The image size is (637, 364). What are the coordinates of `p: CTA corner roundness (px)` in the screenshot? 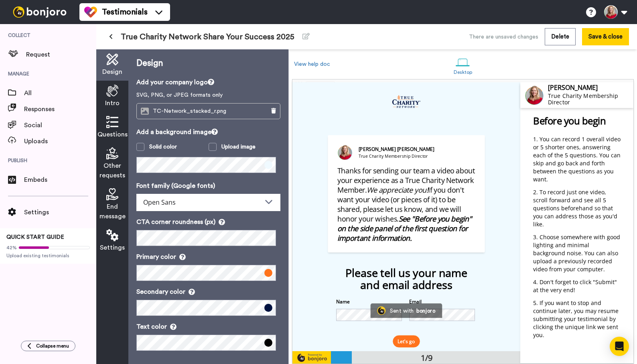 It's located at (208, 222).